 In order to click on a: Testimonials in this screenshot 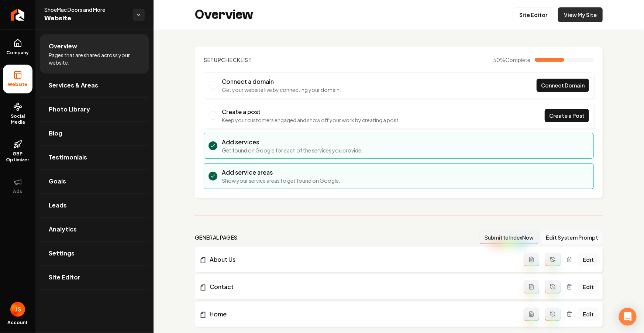, I will do `click(94, 158)`.